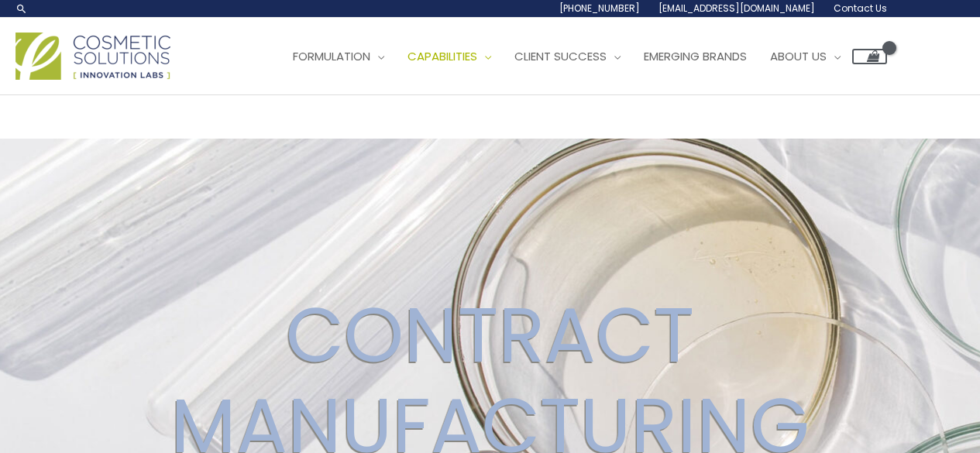  What do you see at coordinates (93, 56) in the screenshot?
I see `img: Cosmetic Solutions Logo` at bounding box center [93, 56].